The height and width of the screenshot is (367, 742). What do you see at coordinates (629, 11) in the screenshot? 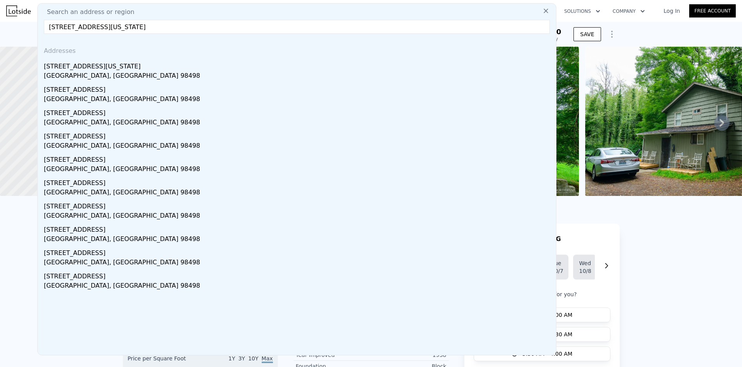
I see `button: Company` at bounding box center [629, 11].